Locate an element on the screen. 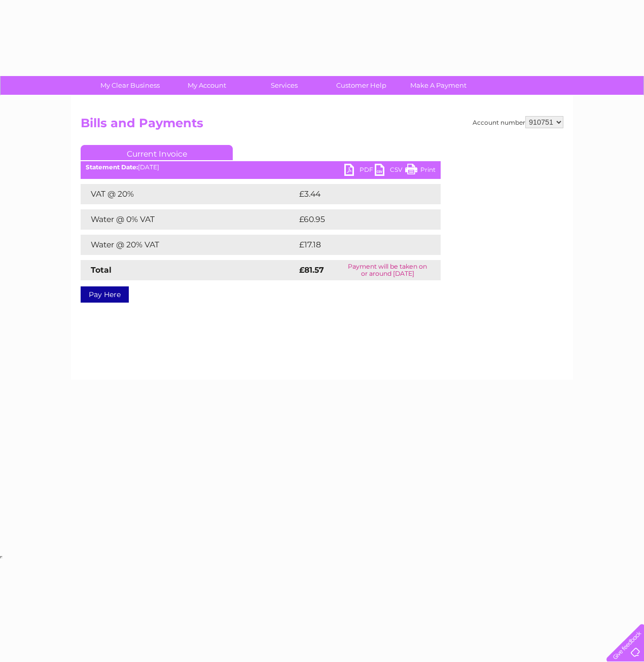 Image resolution: width=644 pixels, height=662 pixels. b: Statement Date: is located at coordinates (112, 167).